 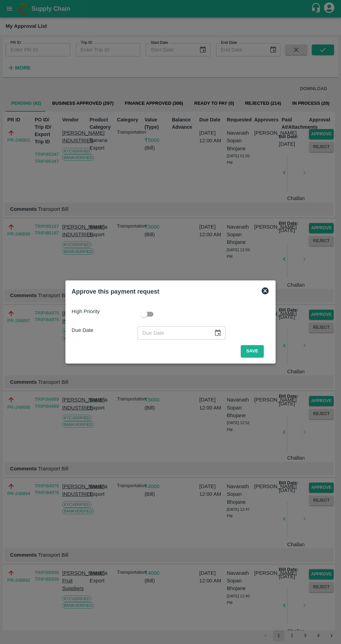 What do you see at coordinates (252, 351) in the screenshot?
I see `button: Save` at bounding box center [252, 351].